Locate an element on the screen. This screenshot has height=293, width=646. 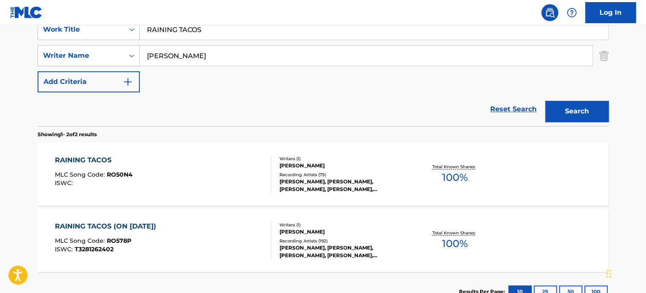
div: Help is located at coordinates (571, 13).